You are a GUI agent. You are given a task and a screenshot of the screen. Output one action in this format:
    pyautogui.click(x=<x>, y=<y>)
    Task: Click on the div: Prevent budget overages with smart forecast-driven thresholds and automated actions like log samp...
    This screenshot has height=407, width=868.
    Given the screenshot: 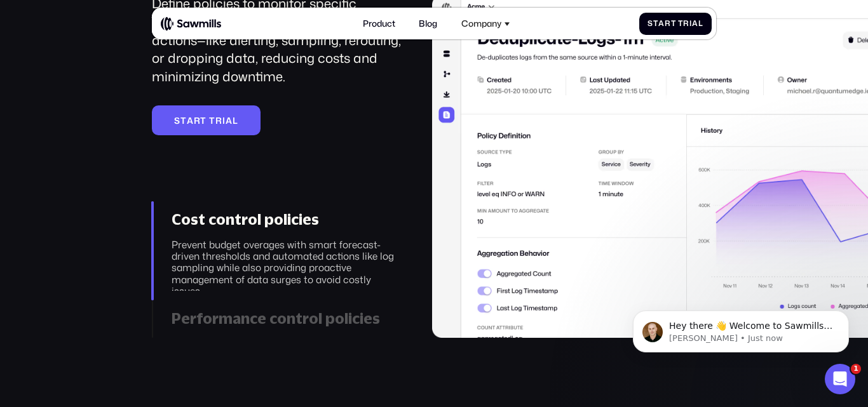 What is the action you would take?
    pyautogui.click(x=287, y=268)
    